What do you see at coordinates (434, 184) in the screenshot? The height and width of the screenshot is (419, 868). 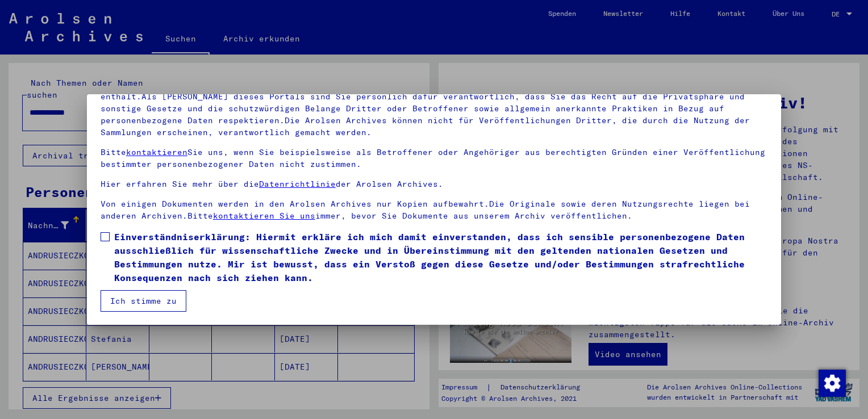 I see `p: Hier erfahren Sie mehr über die der Arolsen Archives.` at bounding box center [434, 184].